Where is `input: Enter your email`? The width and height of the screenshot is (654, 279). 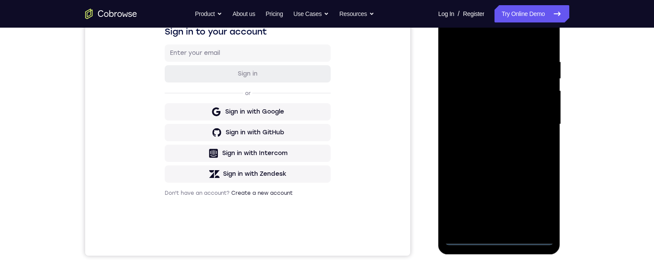
input: Enter your email is located at coordinates (163, 87).